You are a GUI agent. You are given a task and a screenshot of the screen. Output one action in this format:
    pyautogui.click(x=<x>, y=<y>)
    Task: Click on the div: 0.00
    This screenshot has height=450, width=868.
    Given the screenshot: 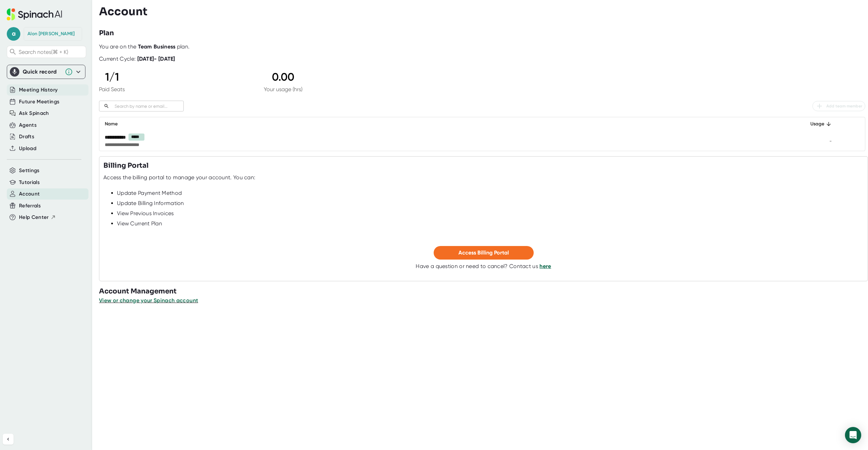 What is the action you would take?
    pyautogui.click(x=283, y=77)
    